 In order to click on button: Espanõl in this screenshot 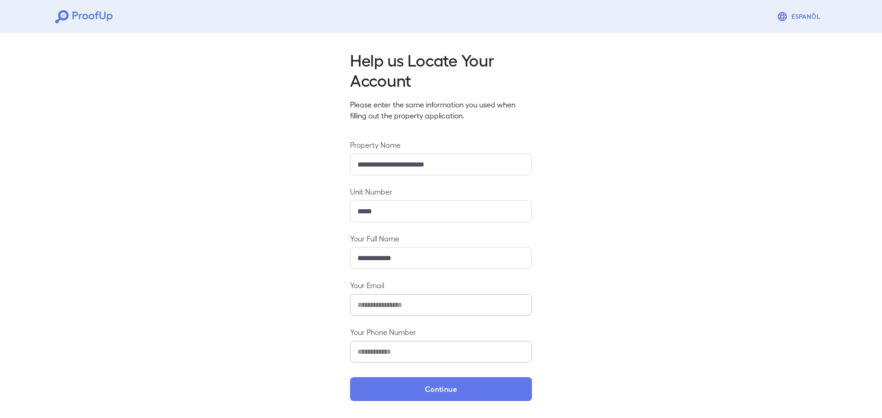, I will do `click(800, 17)`.